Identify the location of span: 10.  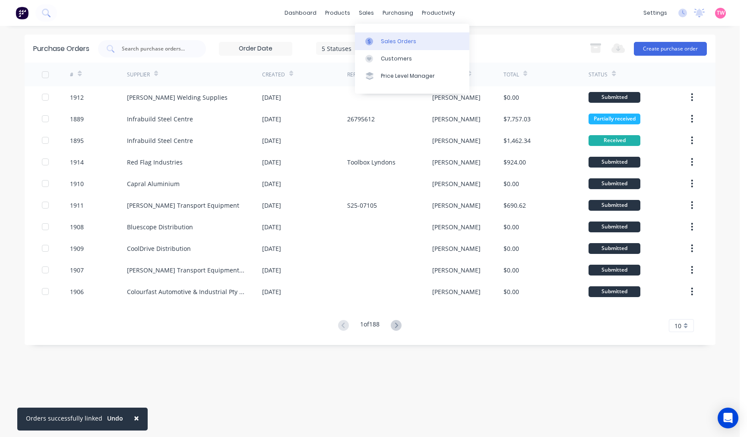
(678, 325).